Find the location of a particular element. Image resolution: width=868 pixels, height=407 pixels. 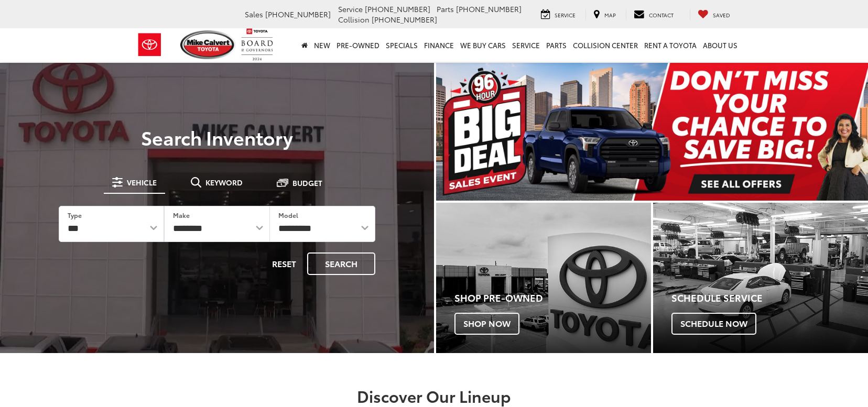

label: Make is located at coordinates (181, 215).